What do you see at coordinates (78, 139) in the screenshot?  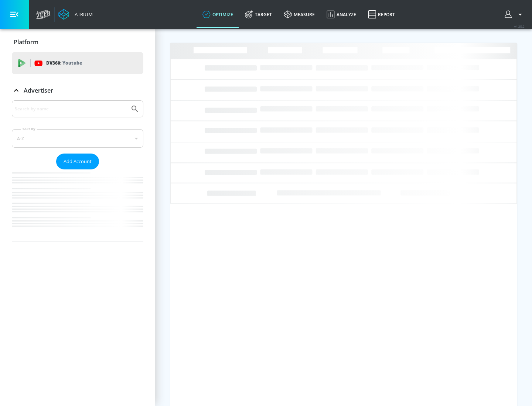 I see `div: A-Z` at bounding box center [78, 139].